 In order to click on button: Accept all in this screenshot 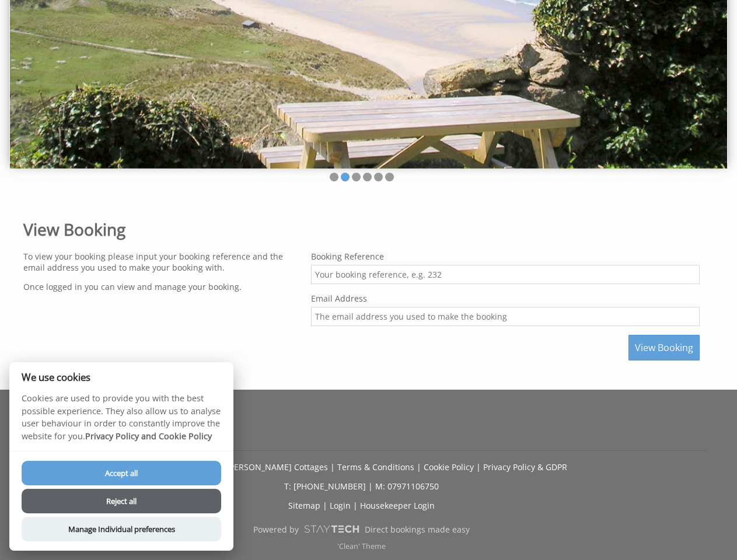, I will do `click(121, 474)`.